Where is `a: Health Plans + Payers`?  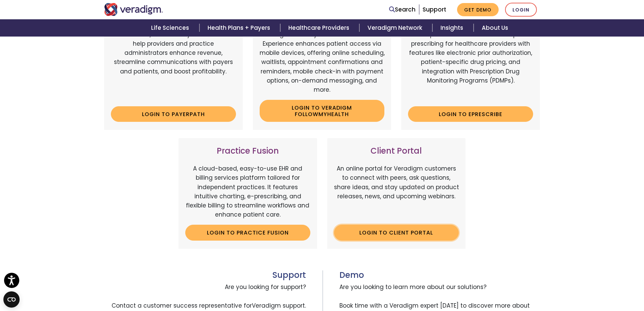 a: Health Plans + Payers is located at coordinates (240, 28).